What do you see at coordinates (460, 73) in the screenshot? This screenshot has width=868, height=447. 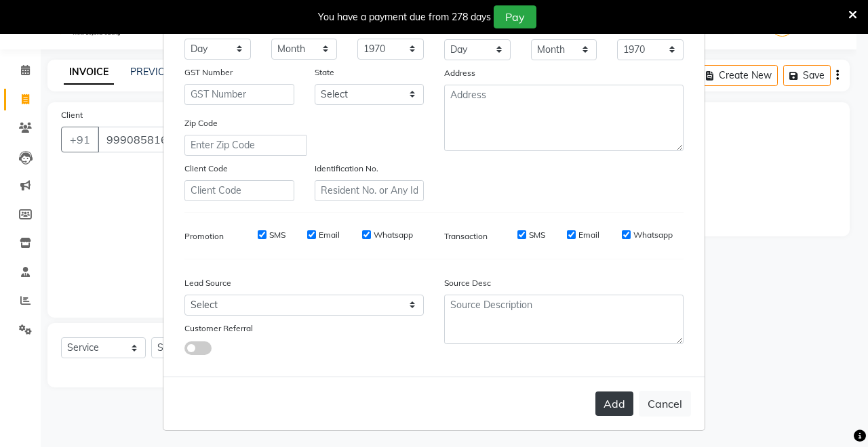 I see `label: Address` at bounding box center [460, 73].